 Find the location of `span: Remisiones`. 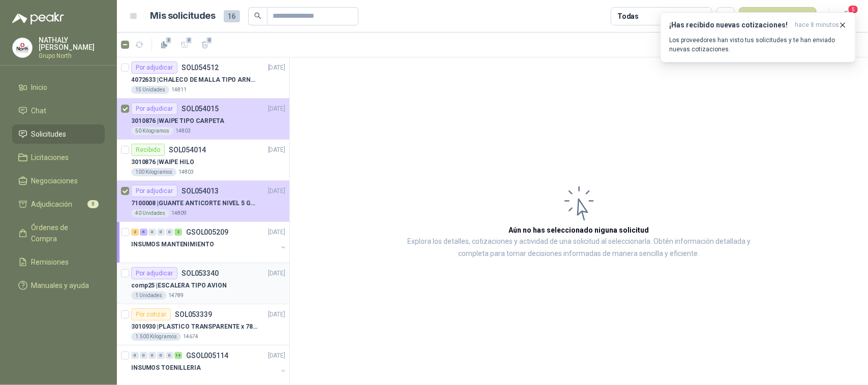

span: Remisiones is located at coordinates (51, 262).